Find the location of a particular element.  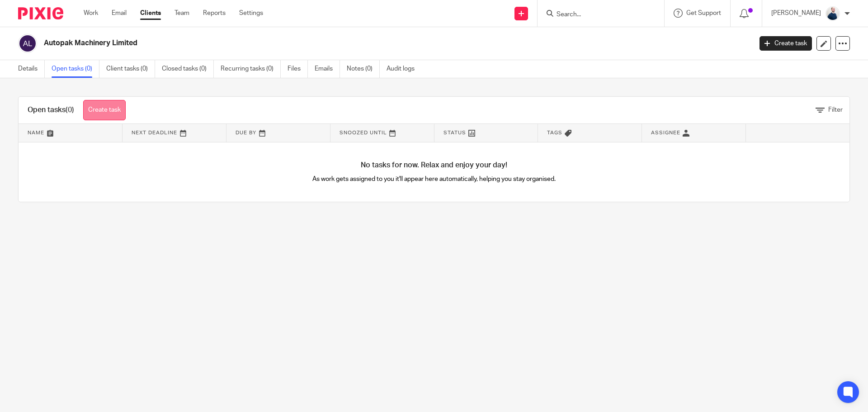

img: svg%3E is located at coordinates (28, 43).